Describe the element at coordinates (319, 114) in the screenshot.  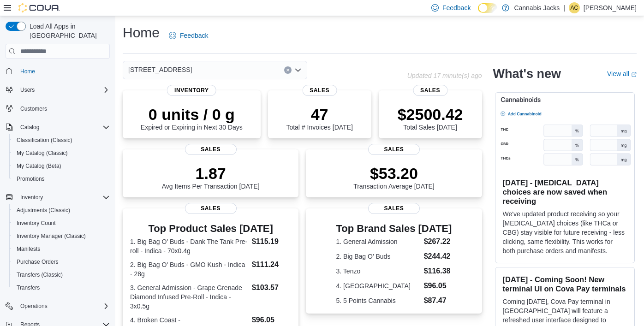
I see `p: 47` at that location.